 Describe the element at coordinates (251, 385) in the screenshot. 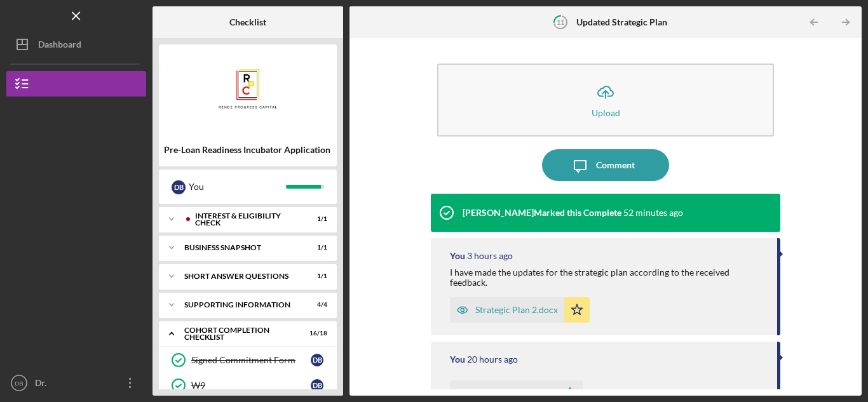

I see `div: W9` at that location.